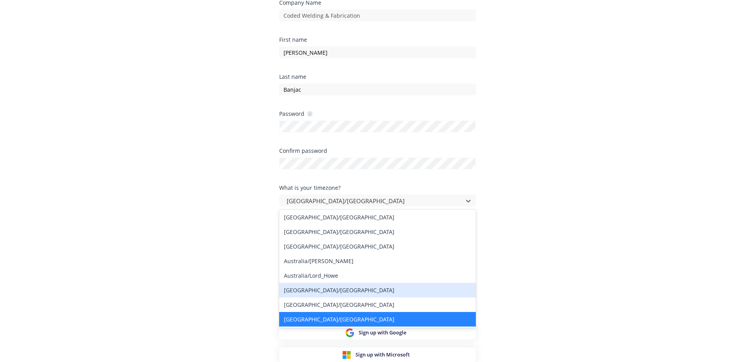  What do you see at coordinates (378, 40) in the screenshot?
I see `div: First name` at bounding box center [378, 40].